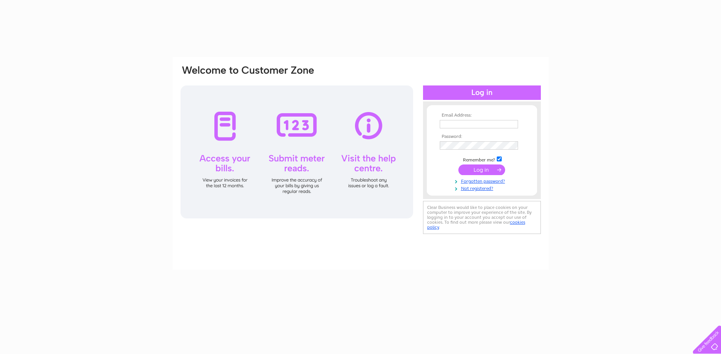 The image size is (721, 354). I want to click on input: Submit, so click(482, 170).